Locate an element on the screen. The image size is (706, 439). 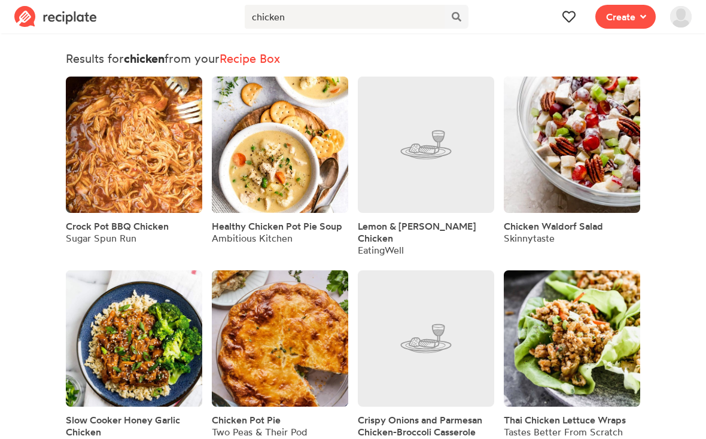
span: Create is located at coordinates (620, 17).